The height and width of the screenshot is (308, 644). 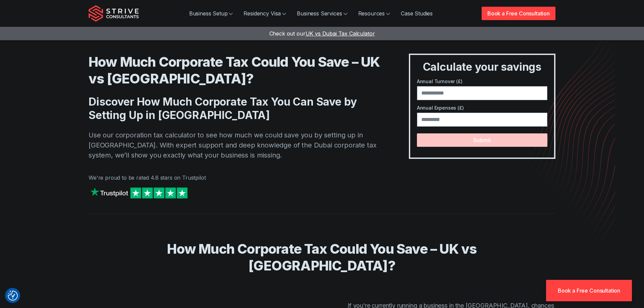 I want to click on label: Annual Expenses (£), so click(x=482, y=108).